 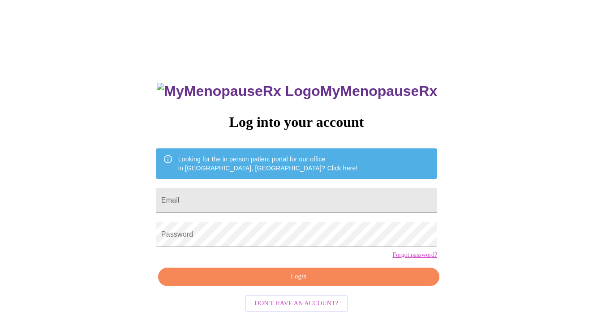 I want to click on span: Login, so click(x=299, y=276).